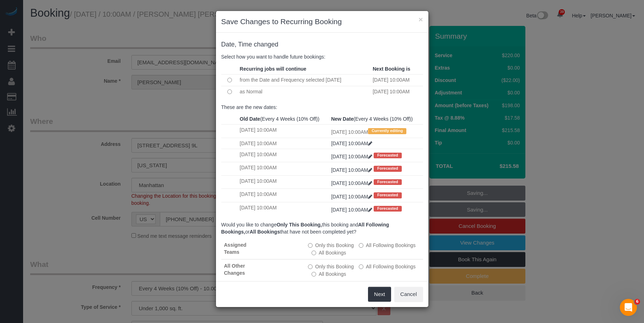 Image resolution: width=644 pixels, height=323 pixels. I want to click on b: Only This Booking,, so click(300, 225).